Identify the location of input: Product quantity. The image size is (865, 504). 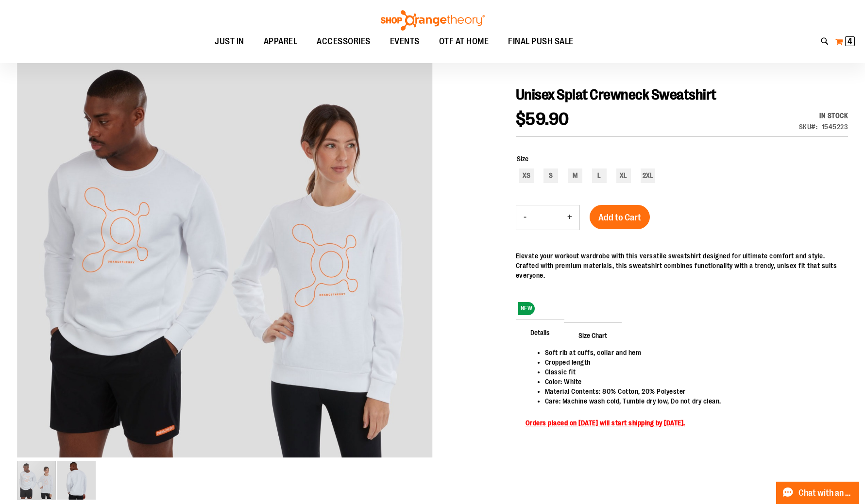
(547, 218).